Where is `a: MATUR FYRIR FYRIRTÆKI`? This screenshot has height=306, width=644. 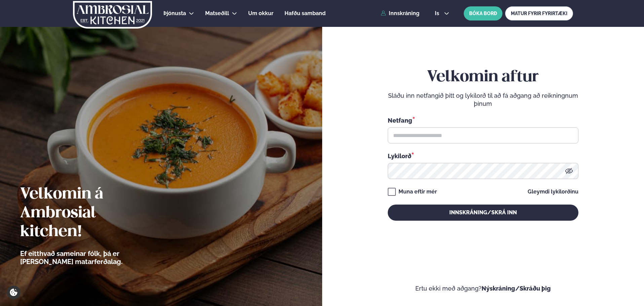
a: MATUR FYRIR FYRIRTÆKI is located at coordinates (539, 13).